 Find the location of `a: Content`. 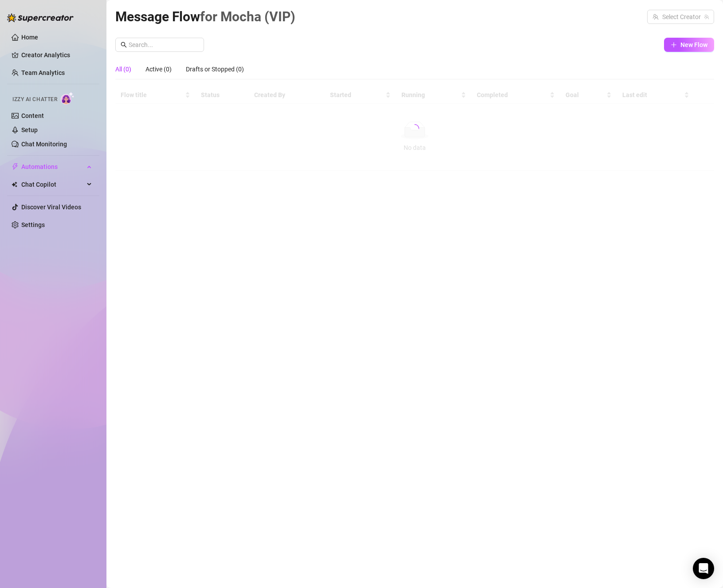

a: Content is located at coordinates (32, 116).